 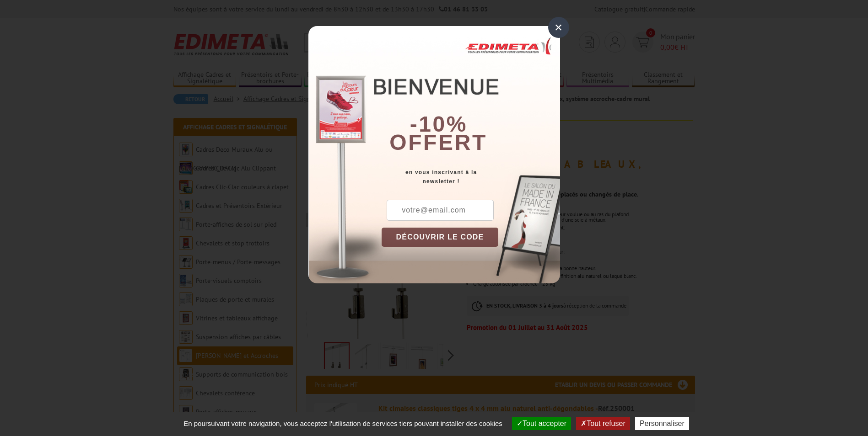 I want to click on button: Personnaliser (fenêtre modale), so click(x=662, y=424).